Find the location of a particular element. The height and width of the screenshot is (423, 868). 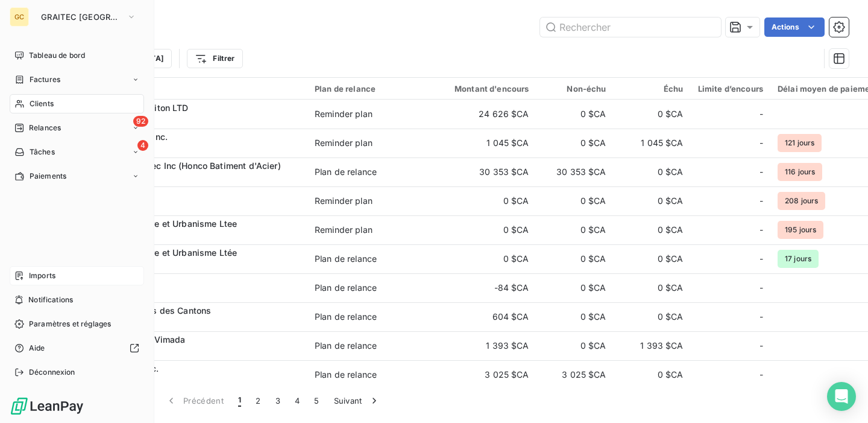

button: 4 is located at coordinates (297, 400).